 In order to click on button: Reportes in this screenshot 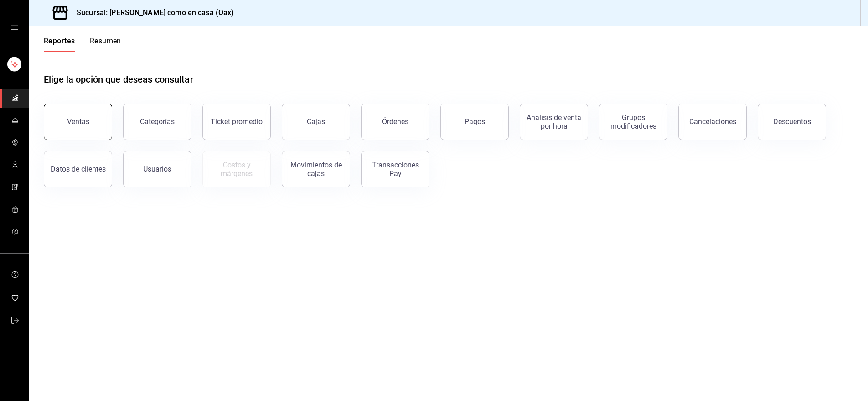, I will do `click(59, 44)`.